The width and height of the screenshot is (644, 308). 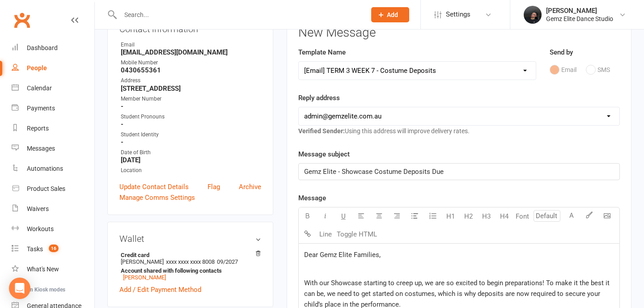 What do you see at coordinates (39, 88) in the screenshot?
I see `div: Calendar` at bounding box center [39, 88].